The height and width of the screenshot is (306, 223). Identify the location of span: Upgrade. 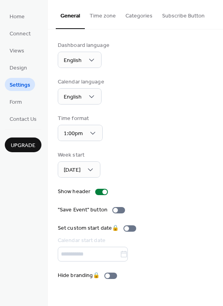
(23, 145).